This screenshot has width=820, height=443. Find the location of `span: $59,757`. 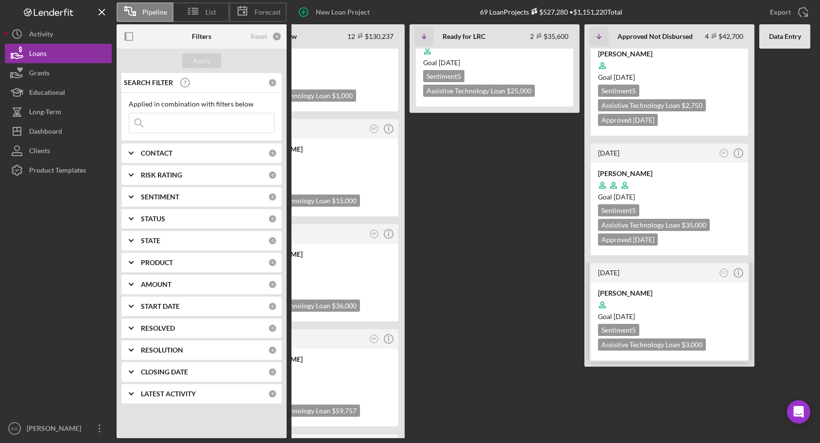

span: $59,757 is located at coordinates (344, 410).